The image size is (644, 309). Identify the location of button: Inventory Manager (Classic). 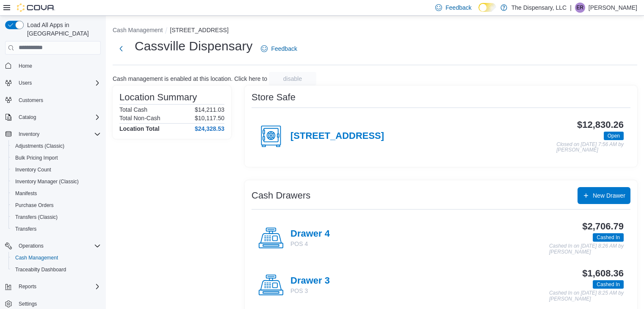
(56, 182).